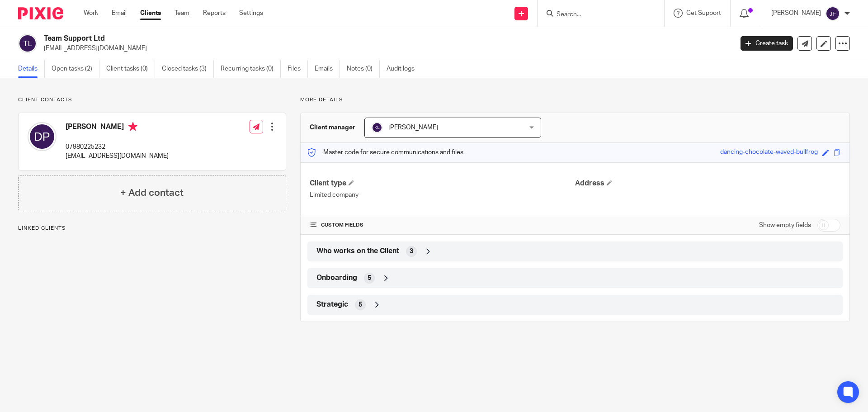 This screenshot has height=412, width=868. What do you see at coordinates (31, 69) in the screenshot?
I see `a: Details` at bounding box center [31, 69].